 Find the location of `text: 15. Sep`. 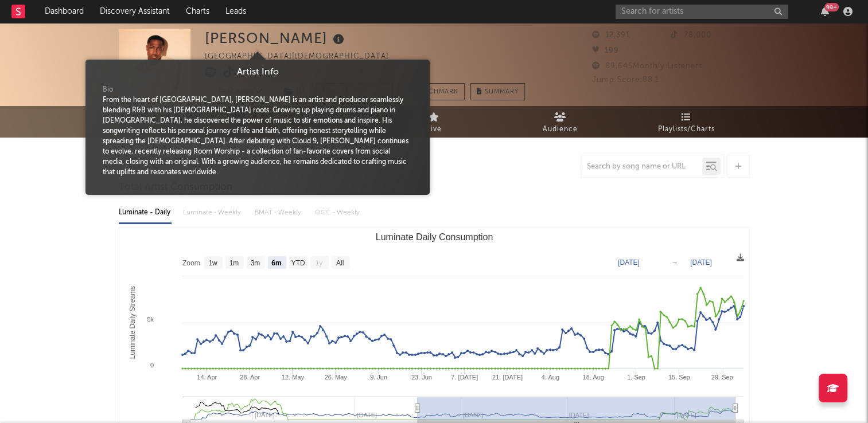

text: 15. Sep is located at coordinates (678, 377).